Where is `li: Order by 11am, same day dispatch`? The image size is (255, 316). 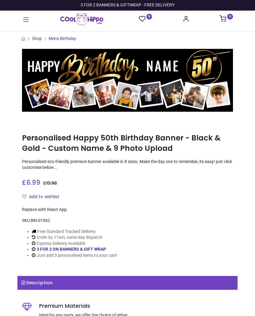
li: Order by 11am, same day dispatch is located at coordinates (75, 238).